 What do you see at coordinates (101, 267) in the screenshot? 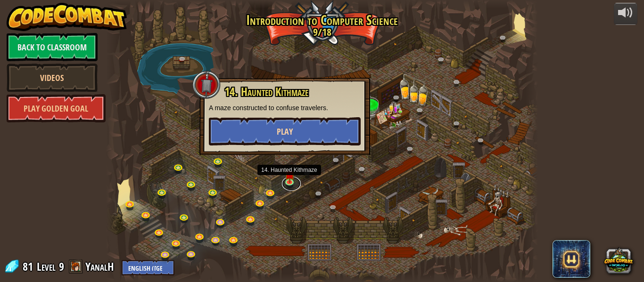
I see `a: YanalH` at bounding box center [101, 267].